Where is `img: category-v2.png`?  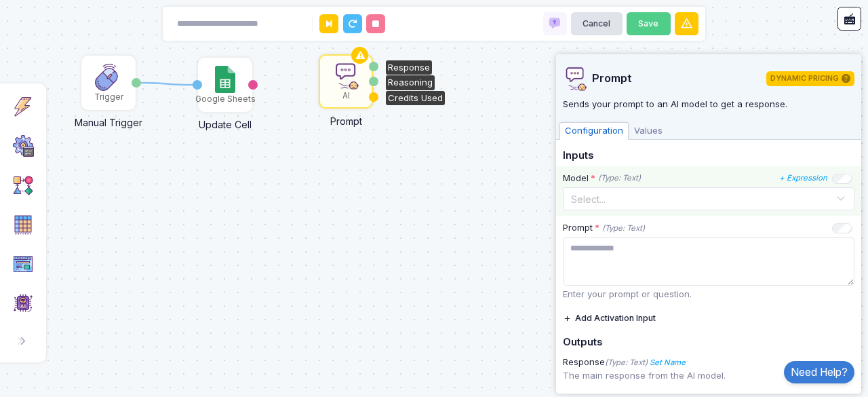
img: category-v2.png is located at coordinates (23, 303).